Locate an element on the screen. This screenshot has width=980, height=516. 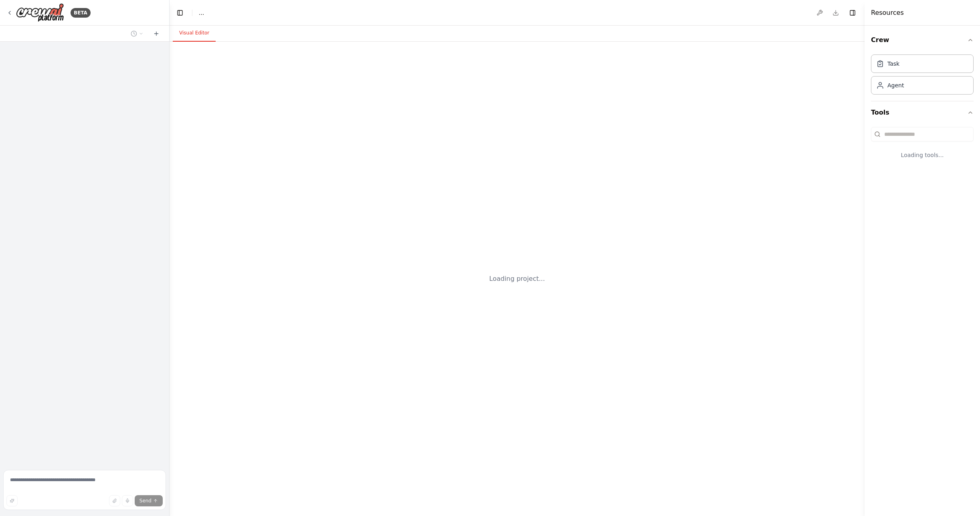
button: Visual Editor is located at coordinates (194, 33).